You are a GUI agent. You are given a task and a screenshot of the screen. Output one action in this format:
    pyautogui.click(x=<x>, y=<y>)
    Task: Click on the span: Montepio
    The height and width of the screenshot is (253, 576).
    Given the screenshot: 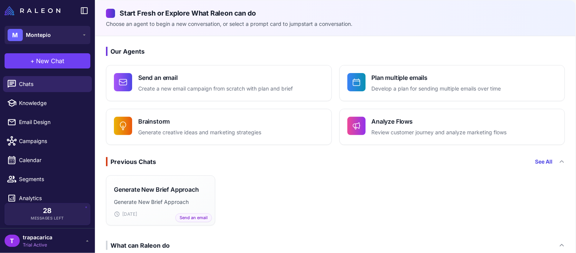 What is the action you would take?
    pyautogui.click(x=38, y=35)
    